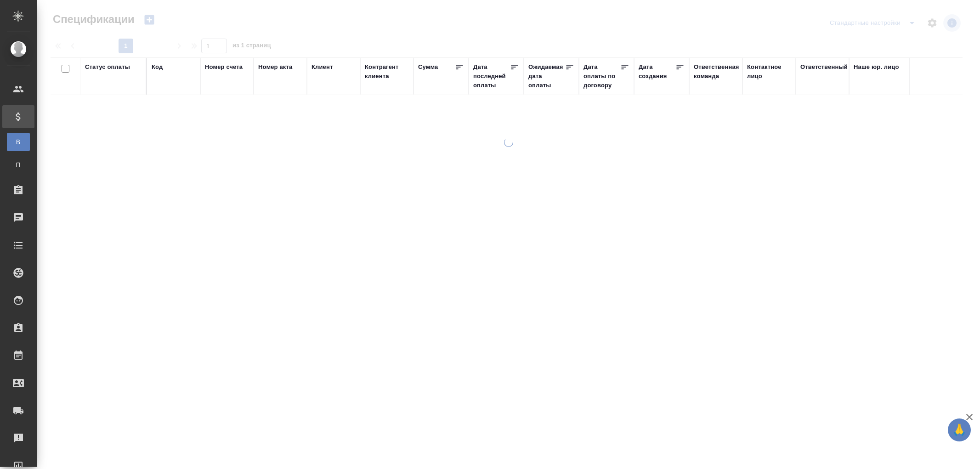  I want to click on div: Статус оплаты, so click(108, 67).